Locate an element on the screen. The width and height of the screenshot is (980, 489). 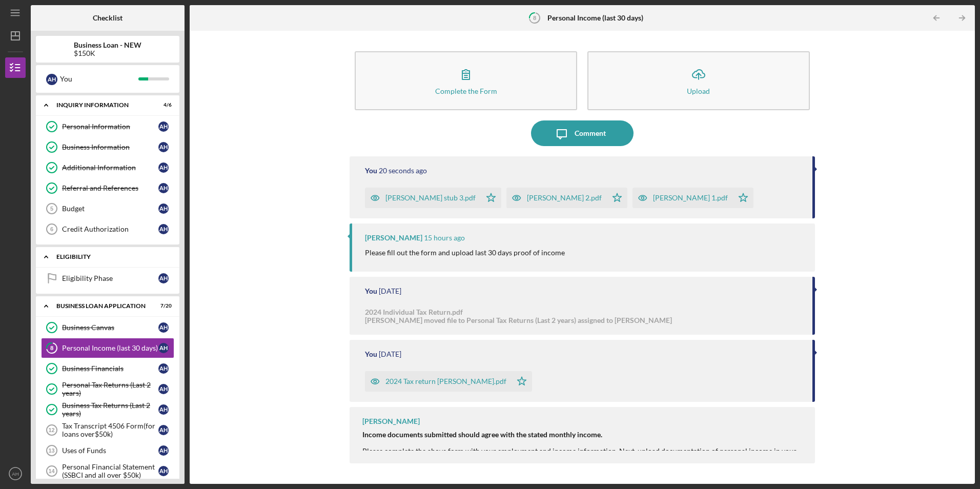
div: ELIGIBILITY is located at coordinates (111, 257).